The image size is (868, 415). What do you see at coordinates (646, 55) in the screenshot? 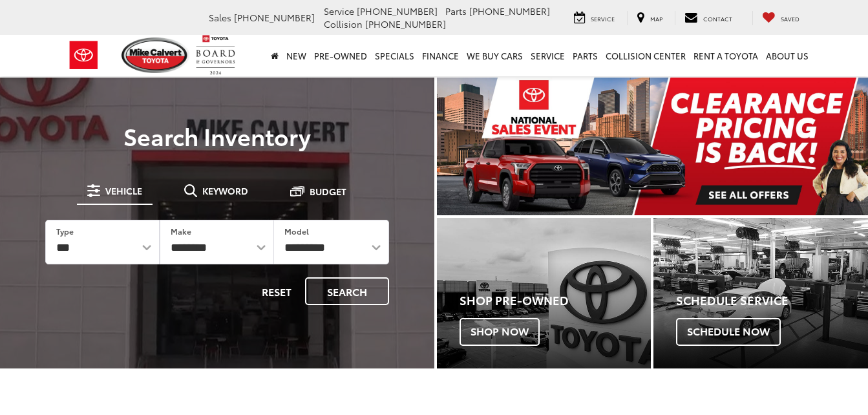
I see `a: Collision Center` at bounding box center [646, 55].